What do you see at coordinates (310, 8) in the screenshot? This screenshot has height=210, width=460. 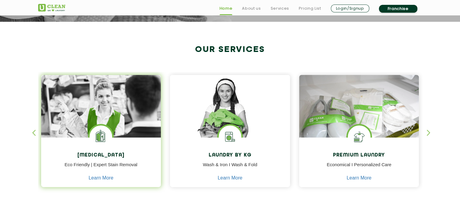 I see `a: Pricing List` at bounding box center [310, 8].